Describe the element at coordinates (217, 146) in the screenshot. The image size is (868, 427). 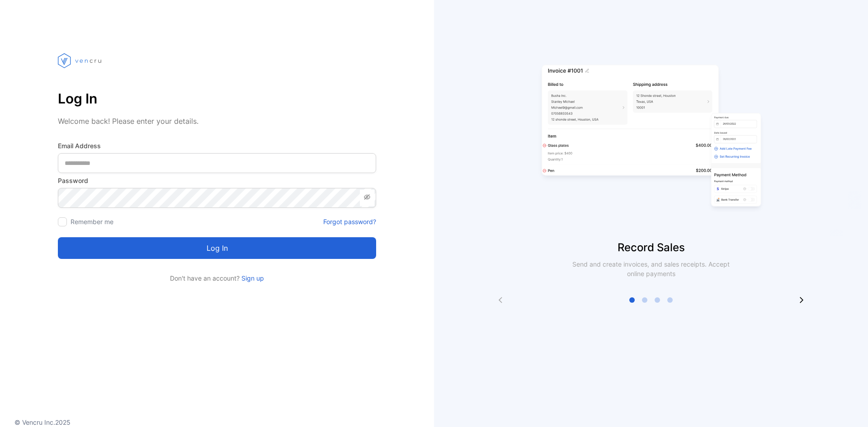
I see `label: Email Address` at that location.